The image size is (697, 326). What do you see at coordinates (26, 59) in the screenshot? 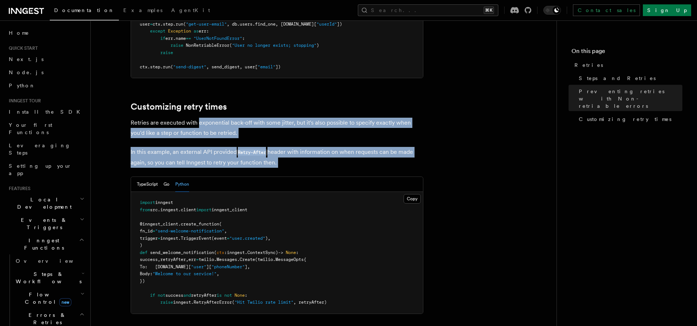
I see `span: Next.js` at bounding box center [26, 59].